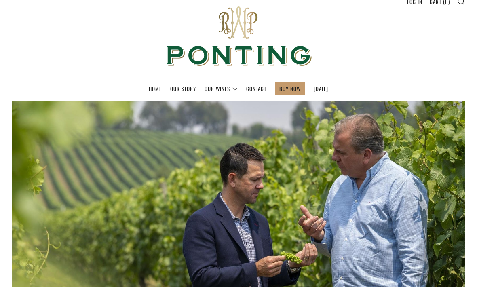 The width and height of the screenshot is (477, 287). Describe the element at coordinates (221, 88) in the screenshot. I see `a: Our Wines` at that location.